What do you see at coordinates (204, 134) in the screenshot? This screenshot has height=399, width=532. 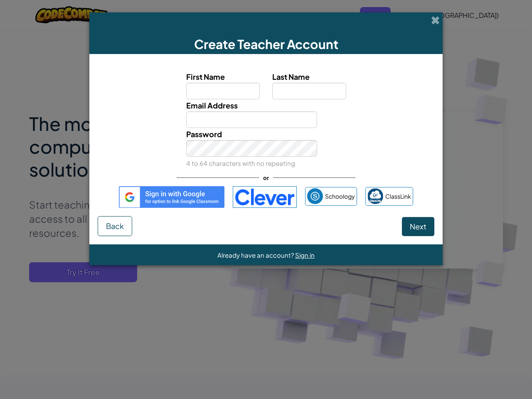 I see `span: Password` at bounding box center [204, 134].